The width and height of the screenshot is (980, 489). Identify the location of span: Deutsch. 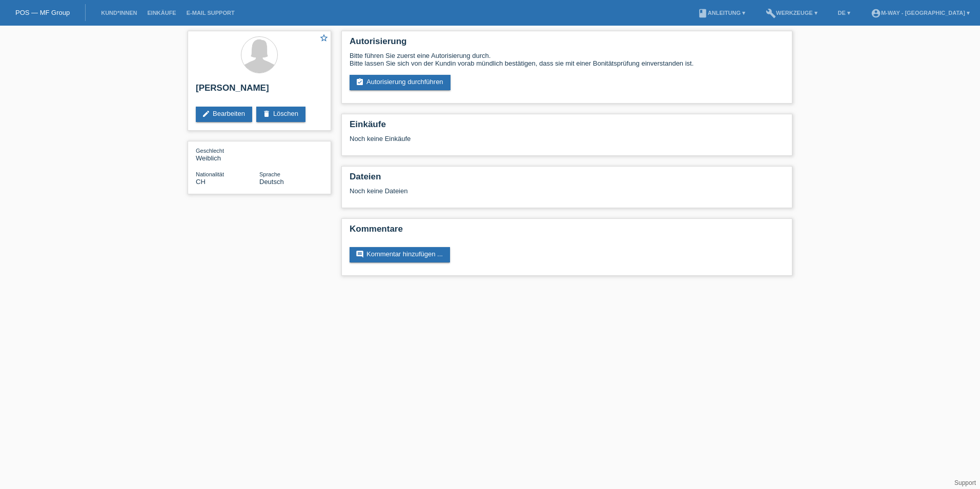
(272, 181).